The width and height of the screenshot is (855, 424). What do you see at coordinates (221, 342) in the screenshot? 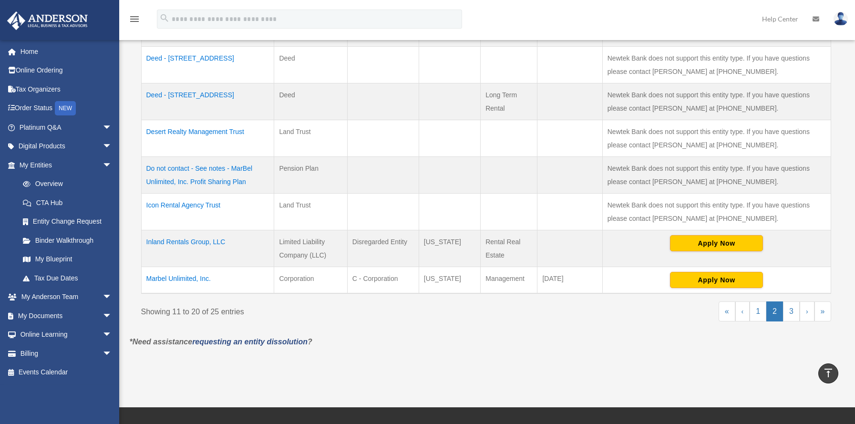
I see `em: *Need assistance ?` at bounding box center [221, 342].